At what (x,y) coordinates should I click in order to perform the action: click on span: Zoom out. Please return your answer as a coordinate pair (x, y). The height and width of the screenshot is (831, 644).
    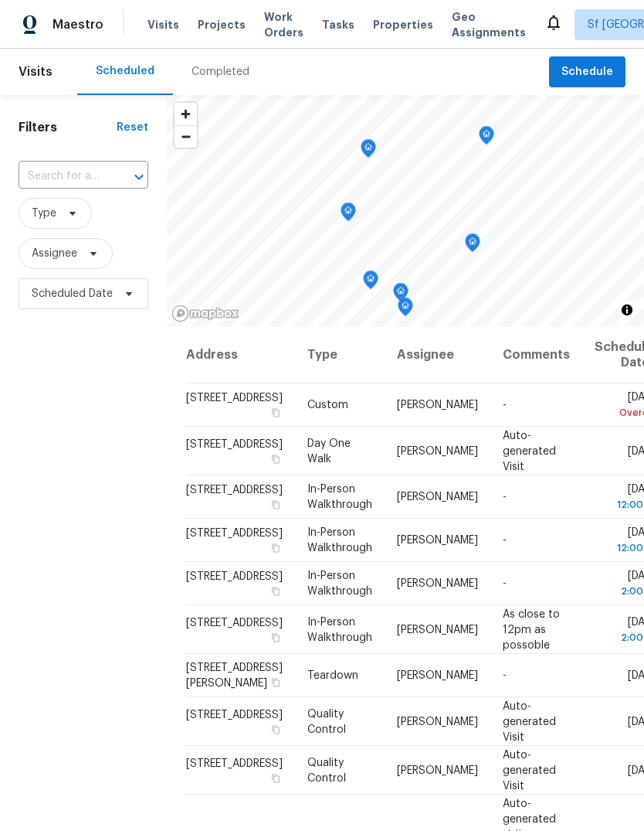
    Looking at the image, I should click on (185, 137).